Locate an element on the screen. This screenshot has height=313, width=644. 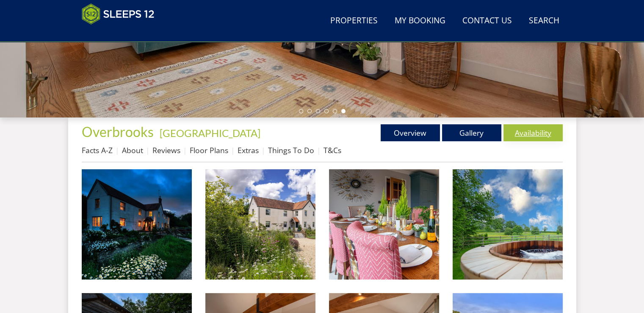
a: About is located at coordinates (132, 150).